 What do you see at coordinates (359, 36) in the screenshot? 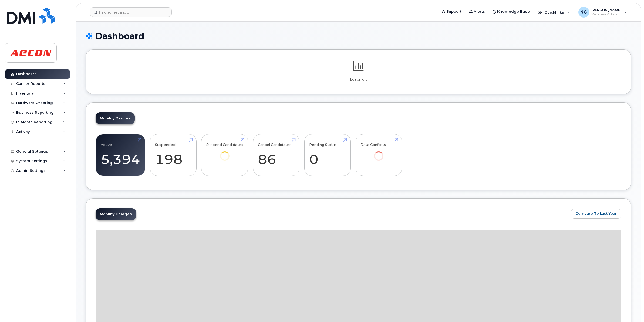
I see `h1: Dashboard` at bounding box center [359, 36].